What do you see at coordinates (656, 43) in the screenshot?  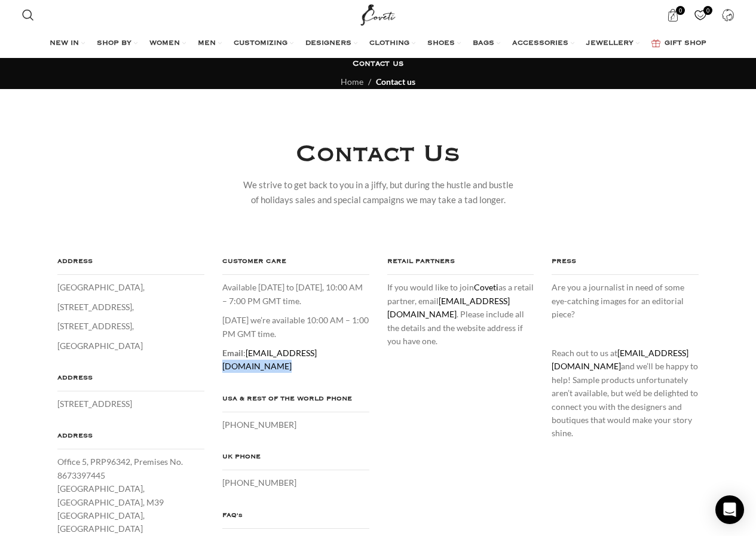 I see `img: GiftBag` at bounding box center [656, 43].